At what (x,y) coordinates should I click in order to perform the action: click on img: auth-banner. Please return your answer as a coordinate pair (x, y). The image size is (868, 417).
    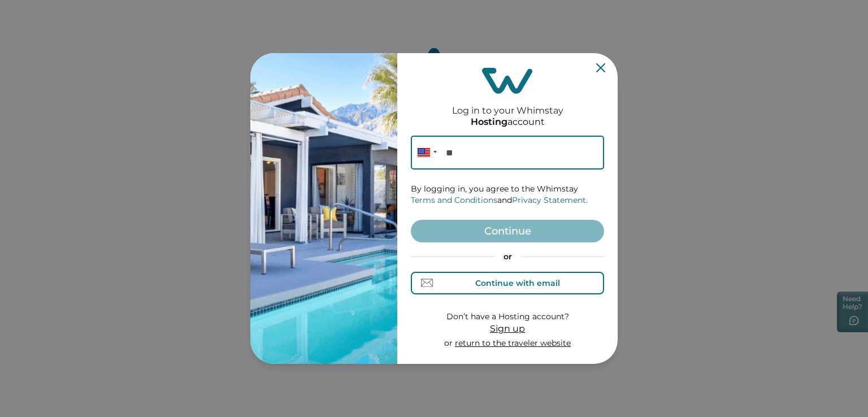
    Looking at the image, I should click on (324, 208).